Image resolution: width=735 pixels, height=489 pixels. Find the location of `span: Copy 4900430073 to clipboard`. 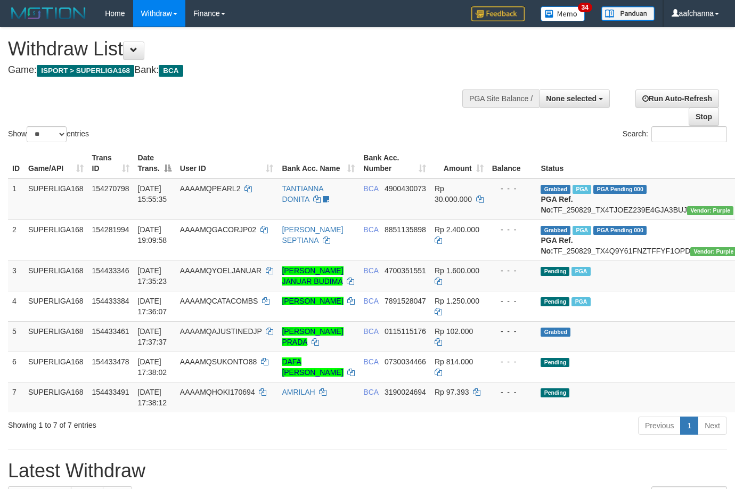

span: Copy 4900430073 to clipboard is located at coordinates (405, 189).